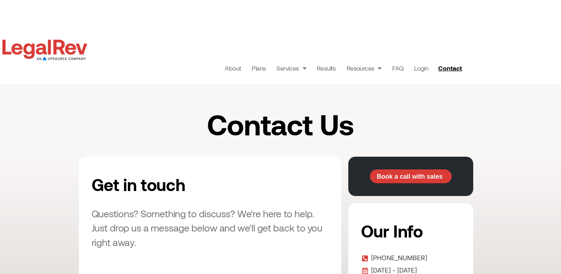 The width and height of the screenshot is (561, 274). I want to click on a: Results, so click(326, 68).